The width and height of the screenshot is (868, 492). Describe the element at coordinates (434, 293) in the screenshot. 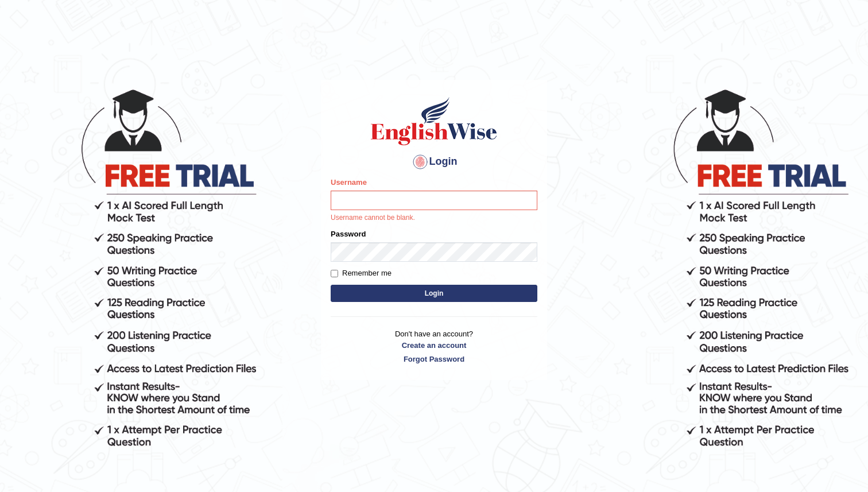

I see `button: Login` at that location.